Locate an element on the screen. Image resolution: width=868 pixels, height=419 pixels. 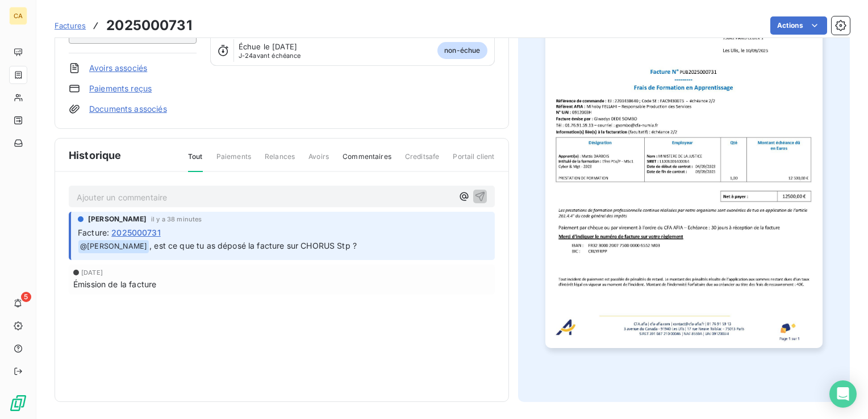
span: , est ce que tu as déposé la facture sur CHORUS Stp ? is located at coordinates (253, 245).